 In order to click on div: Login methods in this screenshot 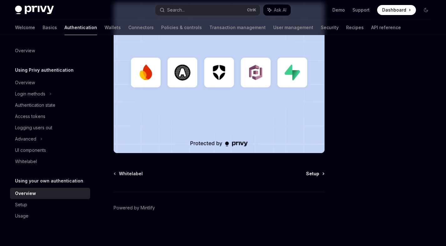, I will do `click(30, 94)`.